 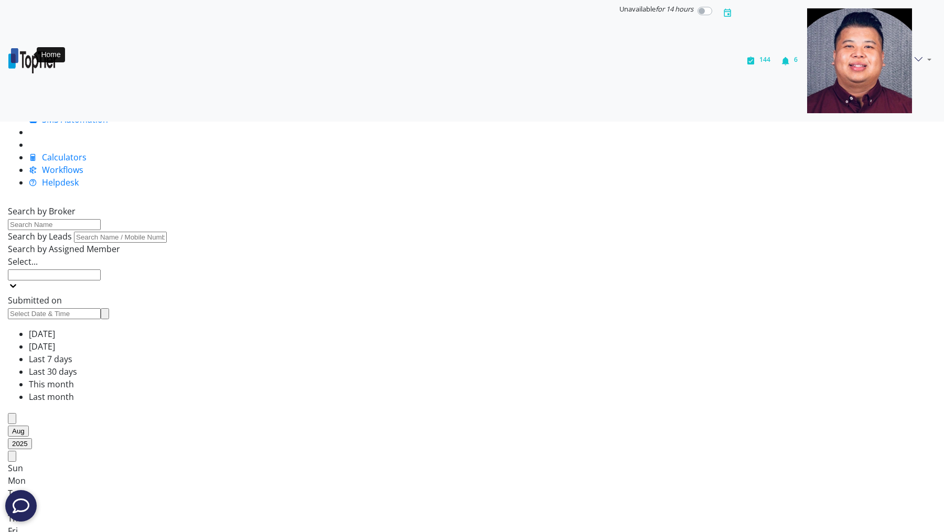 I want to click on span: 144, so click(x=764, y=59).